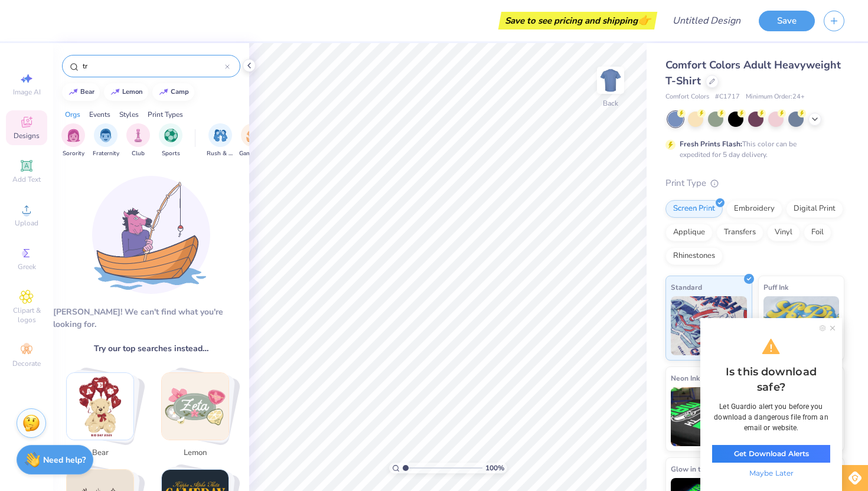 Image resolution: width=868 pixels, height=491 pixels. I want to click on button: Stack Card Button lemon, so click(198, 418).